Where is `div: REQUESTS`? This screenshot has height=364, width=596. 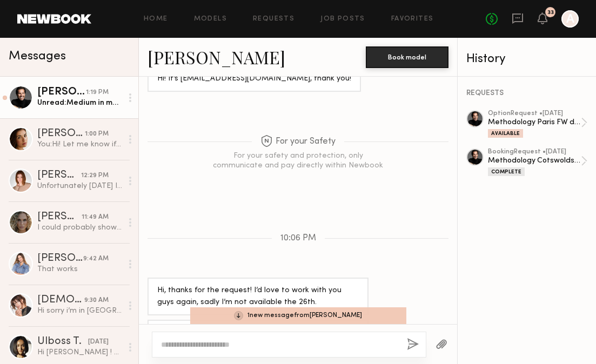 div: REQUESTS is located at coordinates (527, 93).